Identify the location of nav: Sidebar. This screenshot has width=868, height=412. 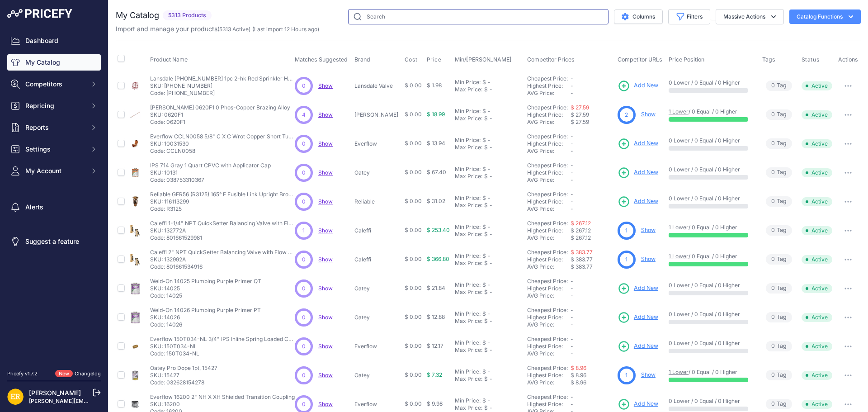
(54, 196).